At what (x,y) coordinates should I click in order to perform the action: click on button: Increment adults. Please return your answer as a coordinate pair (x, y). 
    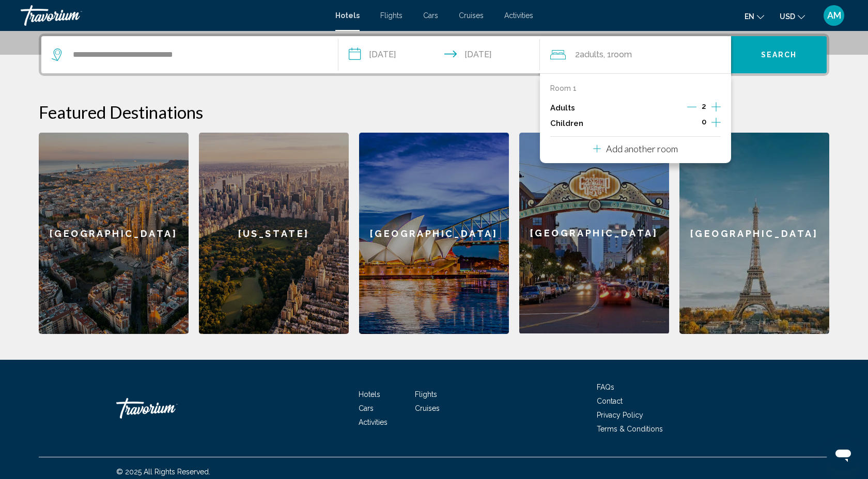
    Looking at the image, I should click on (716, 108).